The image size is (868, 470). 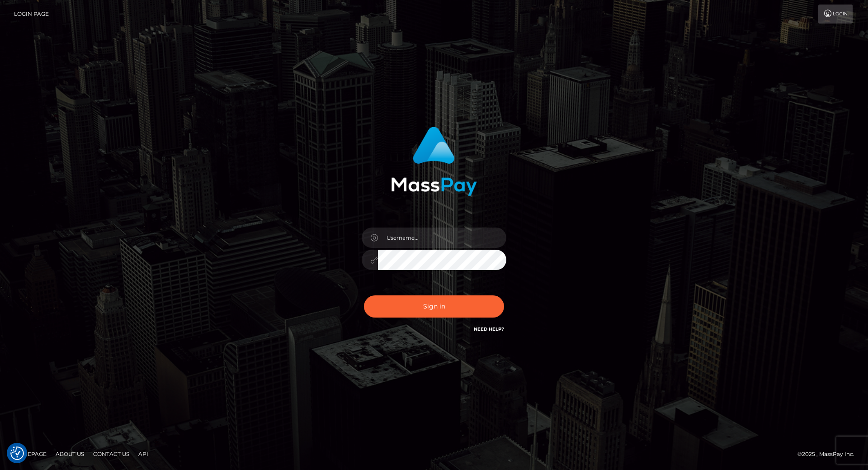 I want to click on img: MassPay Login, so click(x=434, y=161).